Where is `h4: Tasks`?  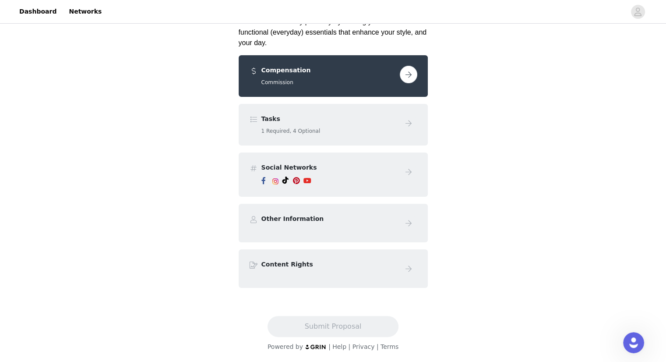 h4: Tasks is located at coordinates (329, 119).